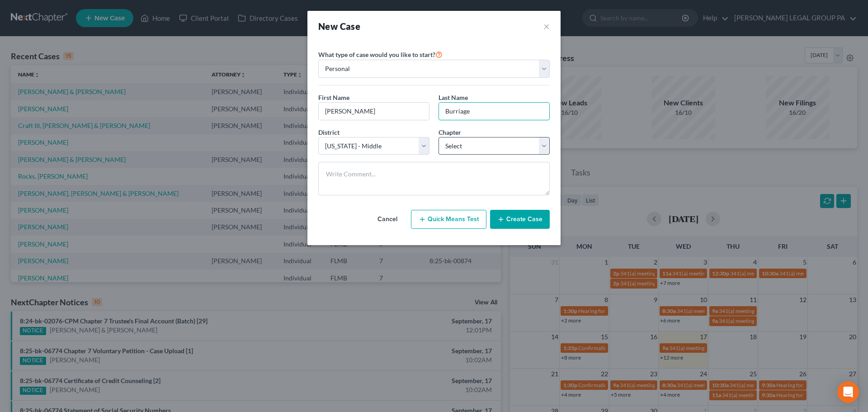 The height and width of the screenshot is (412, 868). Describe the element at coordinates (494, 111) in the screenshot. I see `input: Enter Last Name` at that location.